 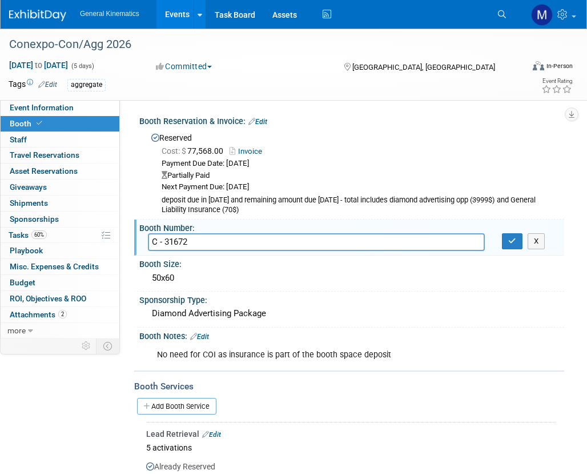 I want to click on span: Sponsorships, so click(x=34, y=219).